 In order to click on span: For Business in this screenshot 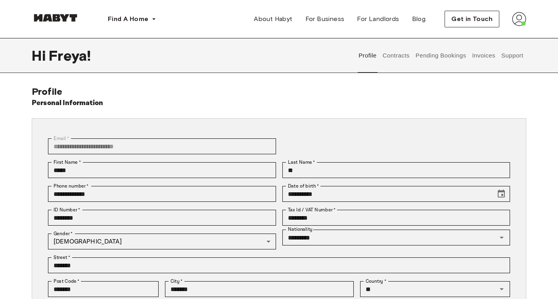, I will do `click(325, 19)`.